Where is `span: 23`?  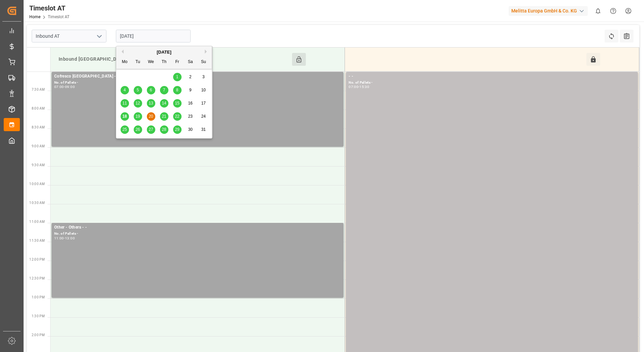 span: 23 is located at coordinates (190, 116).